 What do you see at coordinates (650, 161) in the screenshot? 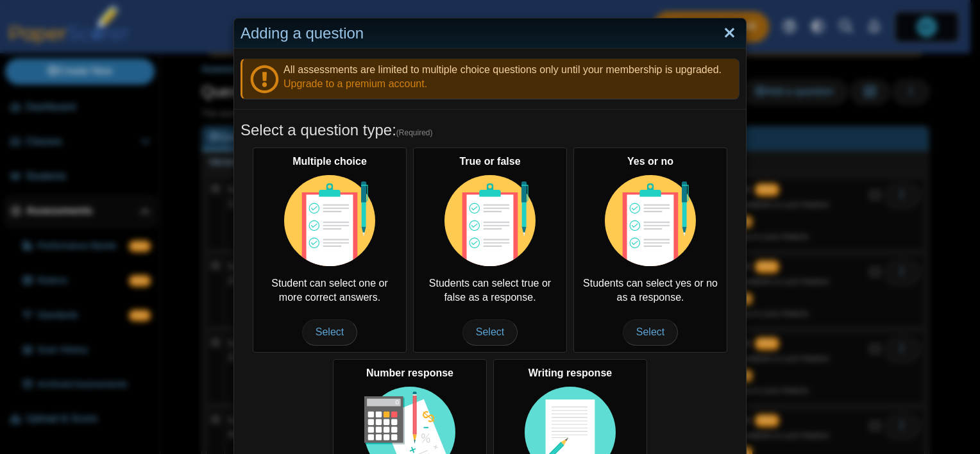
I see `b: Yes or no` at bounding box center [650, 161].